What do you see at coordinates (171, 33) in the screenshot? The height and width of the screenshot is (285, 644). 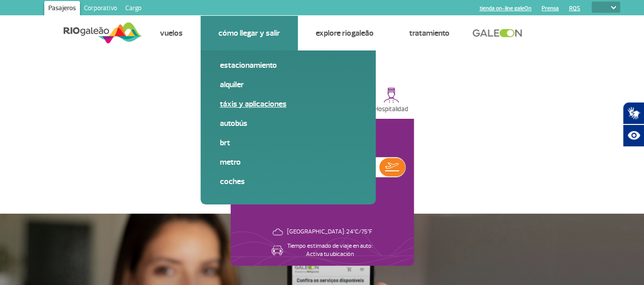 I see `a: Vuelos` at bounding box center [171, 33].